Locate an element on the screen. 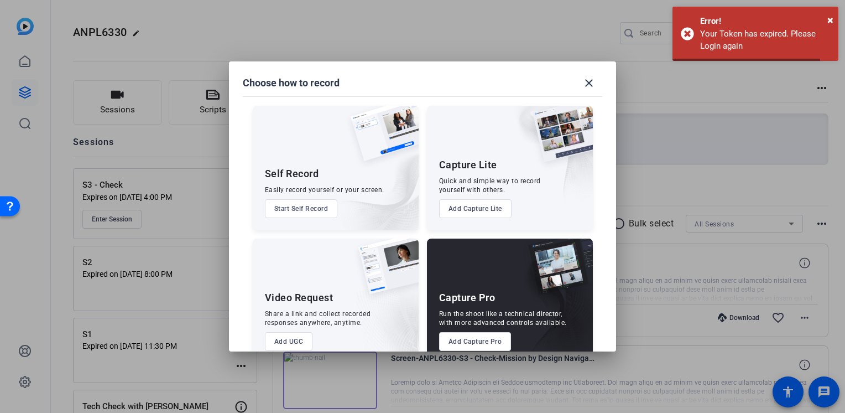  div: Easily record yourself or your screen. is located at coordinates (325, 190).